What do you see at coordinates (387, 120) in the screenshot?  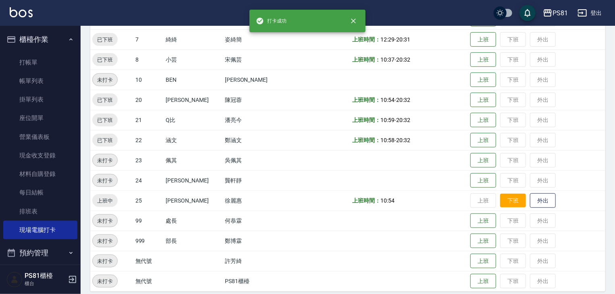 I see `span: 10:59` at bounding box center [387, 120].